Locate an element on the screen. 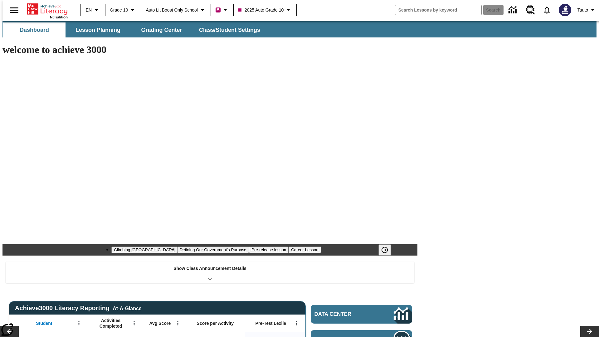  span: Tauto is located at coordinates (583, 10).